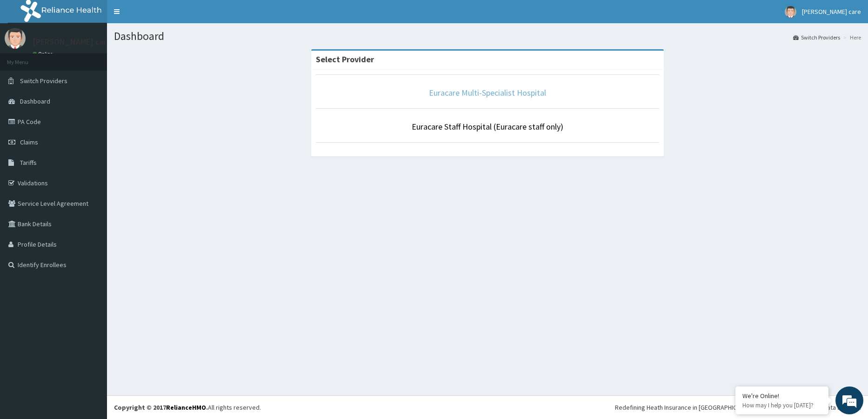  I want to click on p: How may I help you today?, so click(783, 405).